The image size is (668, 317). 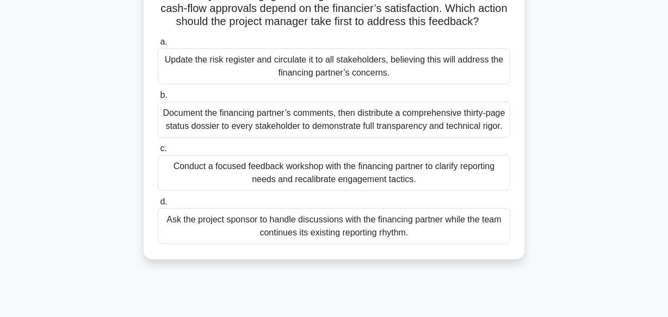 What do you see at coordinates (163, 201) in the screenshot?
I see `span: d.` at bounding box center [163, 201].